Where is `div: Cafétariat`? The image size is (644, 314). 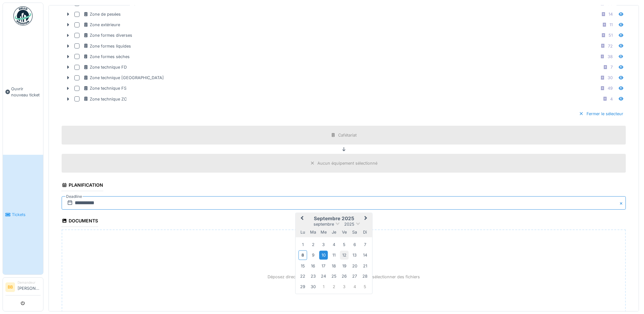 div: Cafétariat is located at coordinates (348, 135).